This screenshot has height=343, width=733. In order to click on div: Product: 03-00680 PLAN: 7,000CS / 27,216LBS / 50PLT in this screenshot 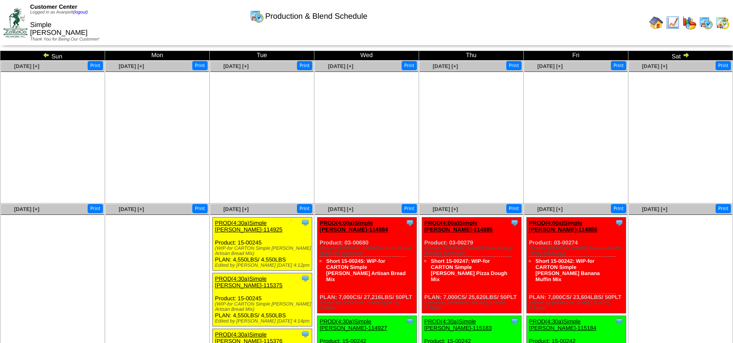, I will do `click(367, 266)`.